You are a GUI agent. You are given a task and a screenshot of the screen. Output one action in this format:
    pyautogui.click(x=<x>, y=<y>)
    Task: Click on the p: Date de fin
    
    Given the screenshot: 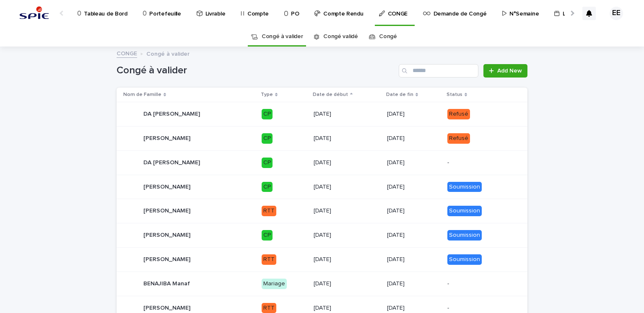 What is the action you would take?
    pyautogui.click(x=400, y=95)
    